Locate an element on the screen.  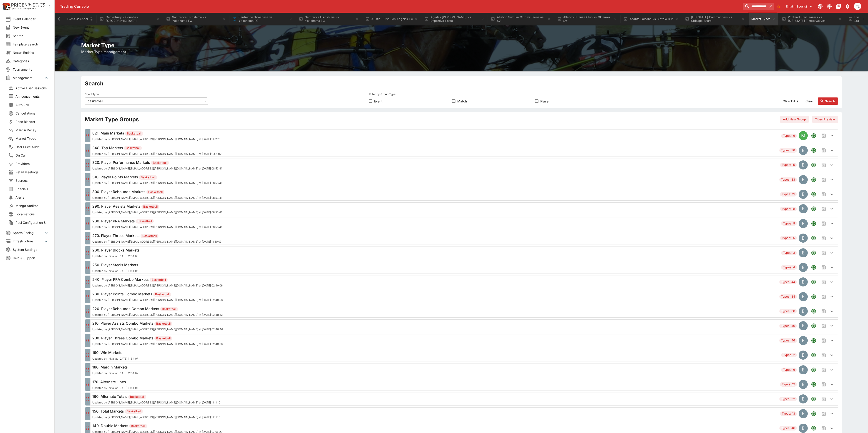
h6: 310. Player Points Markets is located at coordinates (157, 177).